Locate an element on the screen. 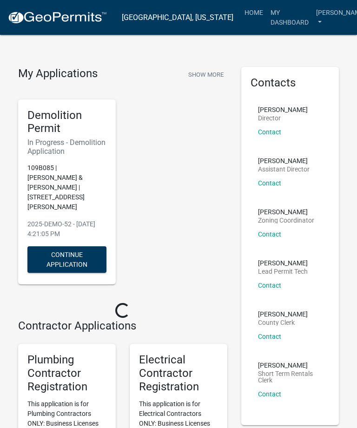 The image size is (357, 428). h5: Demolition Permit is located at coordinates (67, 122).